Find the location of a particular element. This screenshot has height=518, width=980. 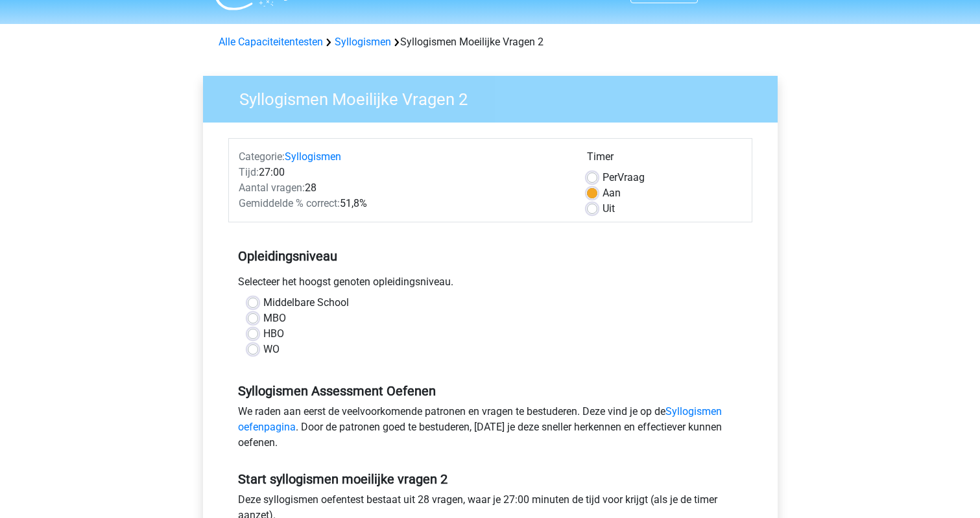

label: MBO is located at coordinates (274, 318).